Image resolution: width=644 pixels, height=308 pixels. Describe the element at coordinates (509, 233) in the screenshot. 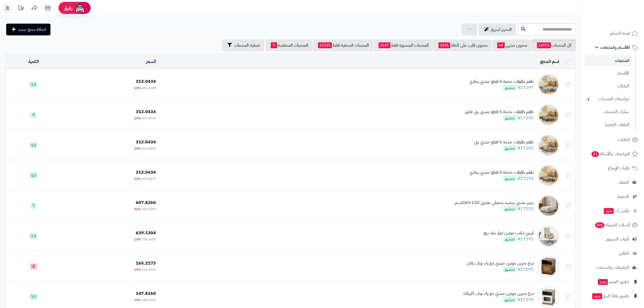

I see `div: كرسي مكتب مودرن دوار جلد بيج` at that location.